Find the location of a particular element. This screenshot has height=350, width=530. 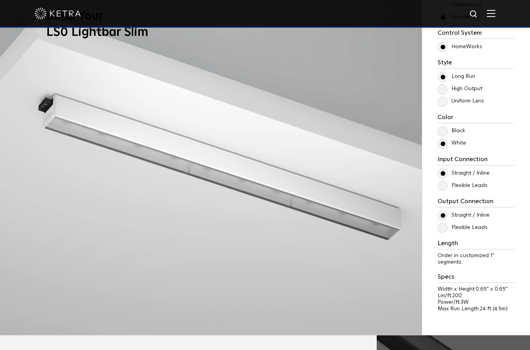

span: 200 is located at coordinates (457, 296).